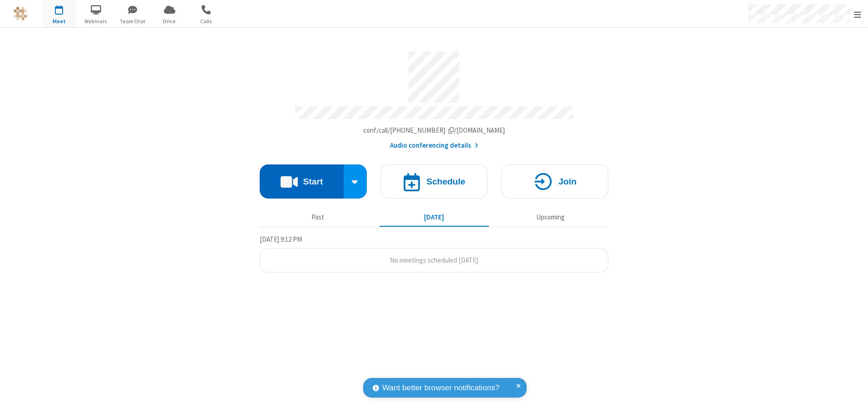 The image size is (868, 413). What do you see at coordinates (59, 21) in the screenshot?
I see `span: Meet` at bounding box center [59, 21].